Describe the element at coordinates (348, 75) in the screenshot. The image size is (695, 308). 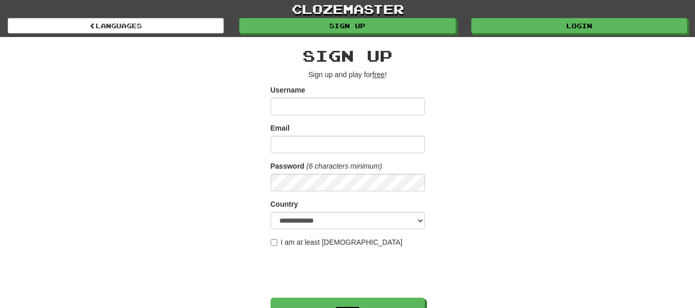
I see `p: Sign up and play for !` at that location.